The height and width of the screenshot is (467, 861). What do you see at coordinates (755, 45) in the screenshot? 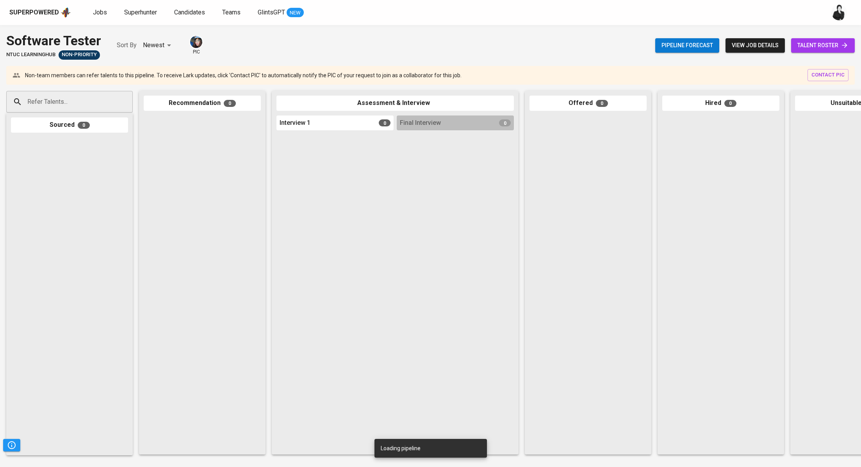
I see `span: view job details` at bounding box center [755, 45].